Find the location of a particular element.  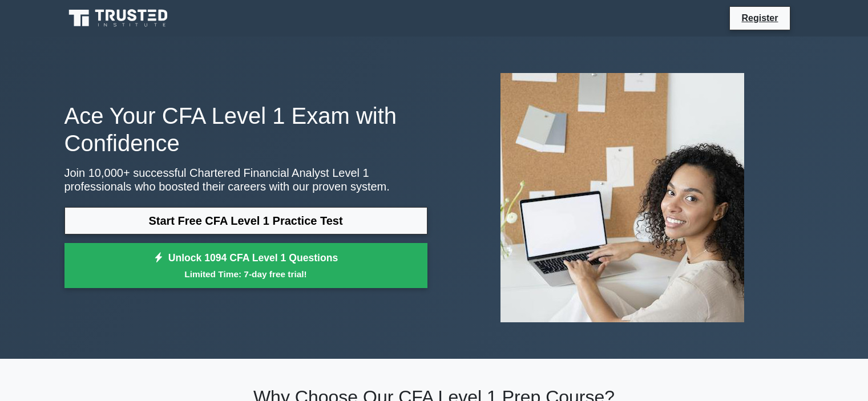

small: Limited Time: 7-day free trial! is located at coordinates (246, 274).